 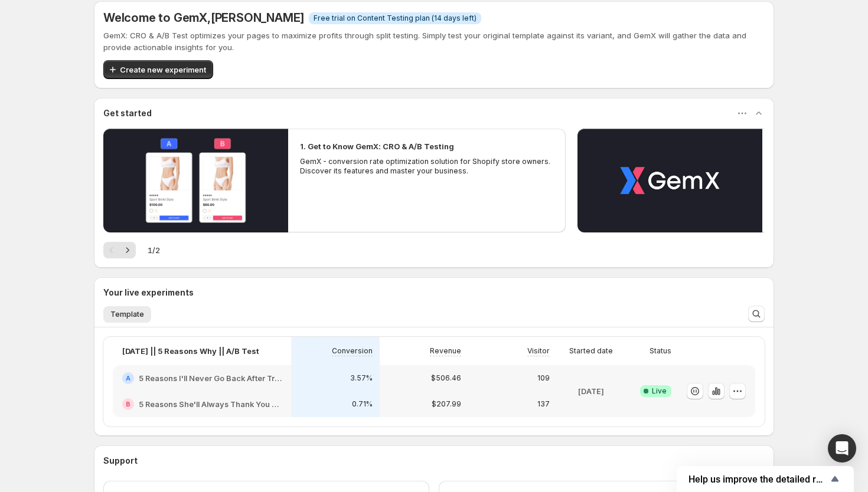 I want to click on h2: 5 Reasons She'll Always Thank You For TheraGlow, so click(x=211, y=404).